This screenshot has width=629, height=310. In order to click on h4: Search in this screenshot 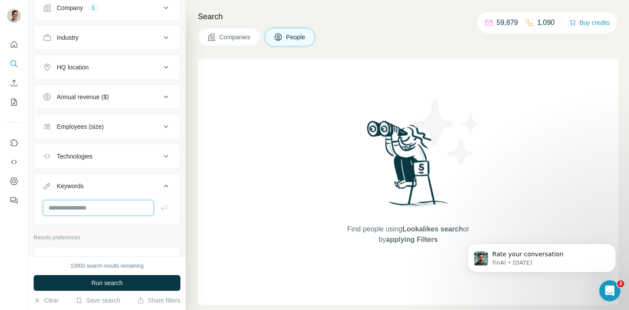, I will do `click(408, 17)`.